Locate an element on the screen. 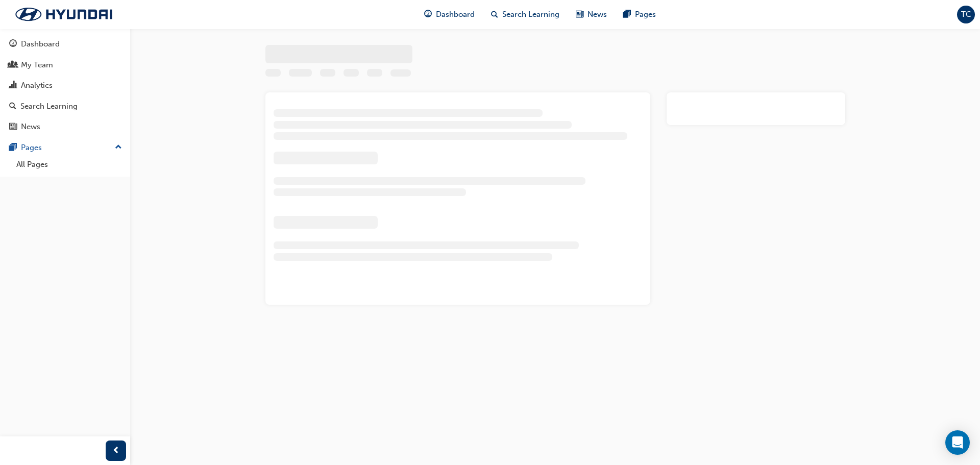 The height and width of the screenshot is (465, 980). span: Search Learning is located at coordinates (531, 14).